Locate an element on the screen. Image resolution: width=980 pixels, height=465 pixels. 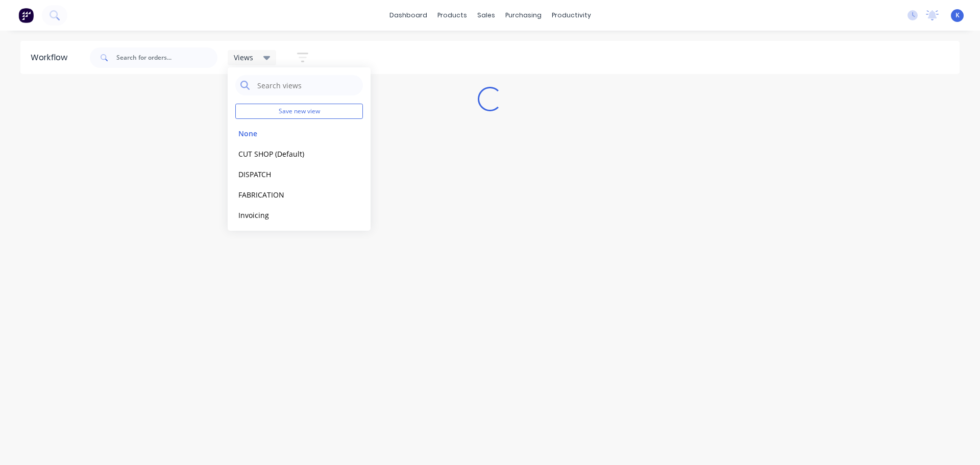
div: Workflow is located at coordinates (51, 58).